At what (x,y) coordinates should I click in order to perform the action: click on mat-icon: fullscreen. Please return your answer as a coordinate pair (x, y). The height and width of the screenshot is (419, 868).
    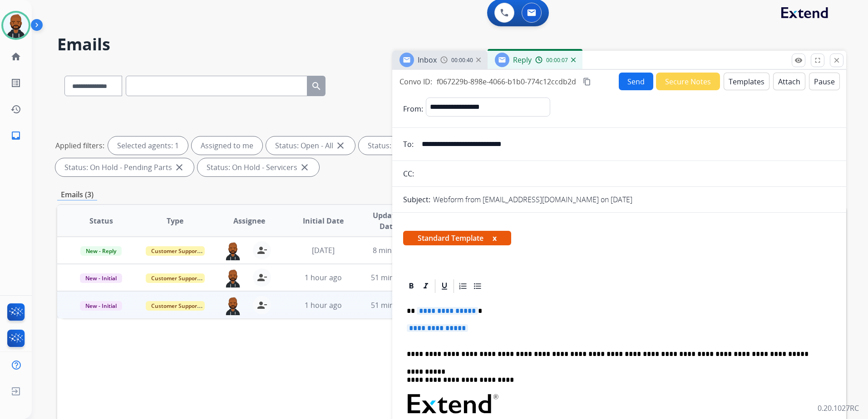
    Looking at the image, I should click on (818, 60).